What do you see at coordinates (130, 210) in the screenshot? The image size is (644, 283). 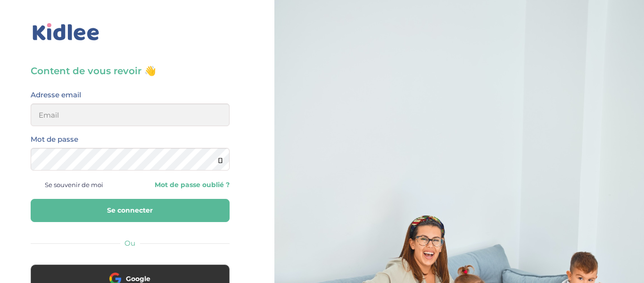 I see `button: Se connecter` at bounding box center [130, 210].